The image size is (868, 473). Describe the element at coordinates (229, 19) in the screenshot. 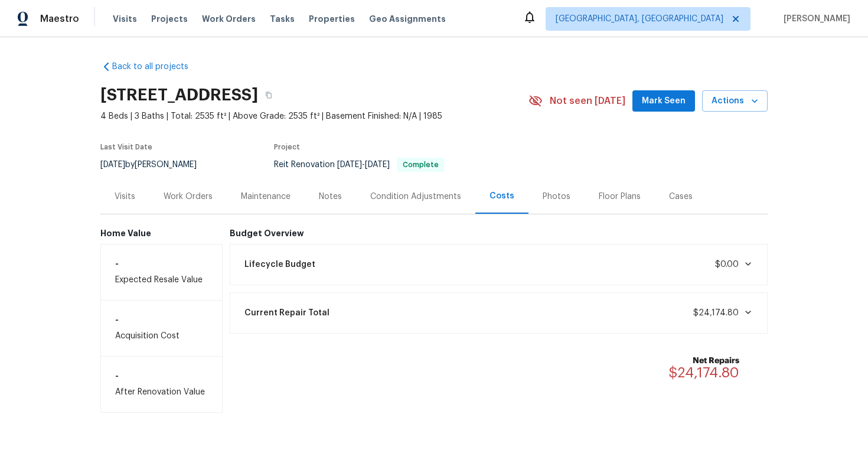

I see `span: Work Orders` at that location.